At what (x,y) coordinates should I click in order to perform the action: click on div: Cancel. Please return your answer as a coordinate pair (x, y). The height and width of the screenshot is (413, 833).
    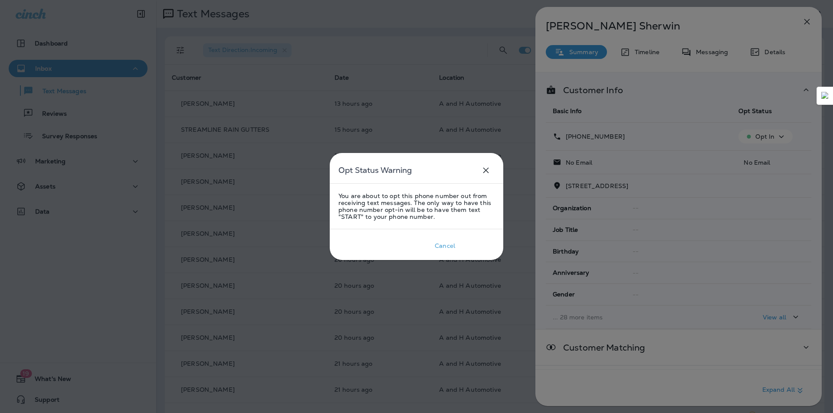
    Looking at the image, I should click on (444, 246).